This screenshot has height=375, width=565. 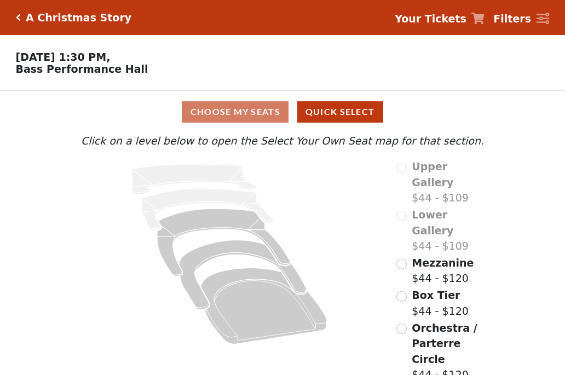 What do you see at coordinates (264, 306) in the screenshot?
I see `path: Orchestra / Parterre Circle - Seats Available: 128` at bounding box center [264, 306].